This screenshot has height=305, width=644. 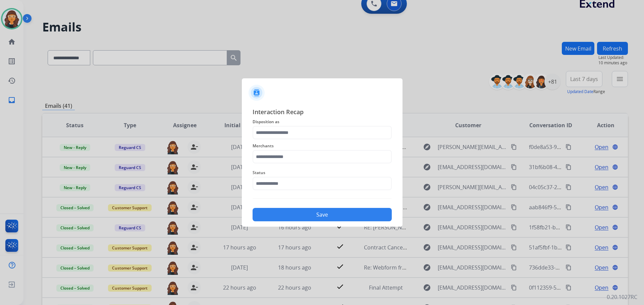 What do you see at coordinates (322, 112) in the screenshot?
I see `span: Interaction Recap` at bounding box center [322, 112].